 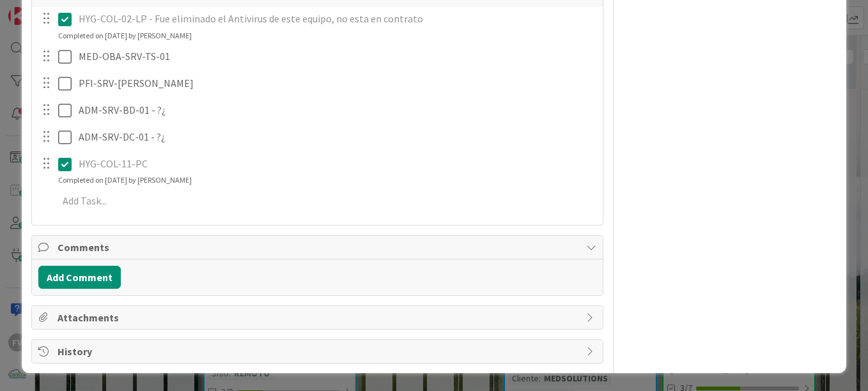 What do you see at coordinates (318, 351) in the screenshot?
I see `span: History` at bounding box center [318, 351].